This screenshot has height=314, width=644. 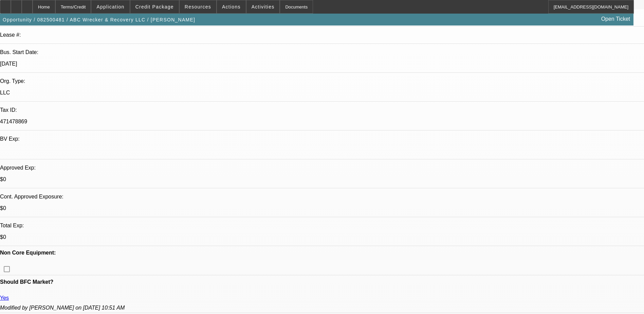 I want to click on button: Activities, so click(x=263, y=7).